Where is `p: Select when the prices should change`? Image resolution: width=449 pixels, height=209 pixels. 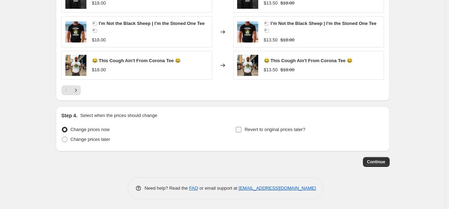
p: Select when the prices should change is located at coordinates (118, 115).